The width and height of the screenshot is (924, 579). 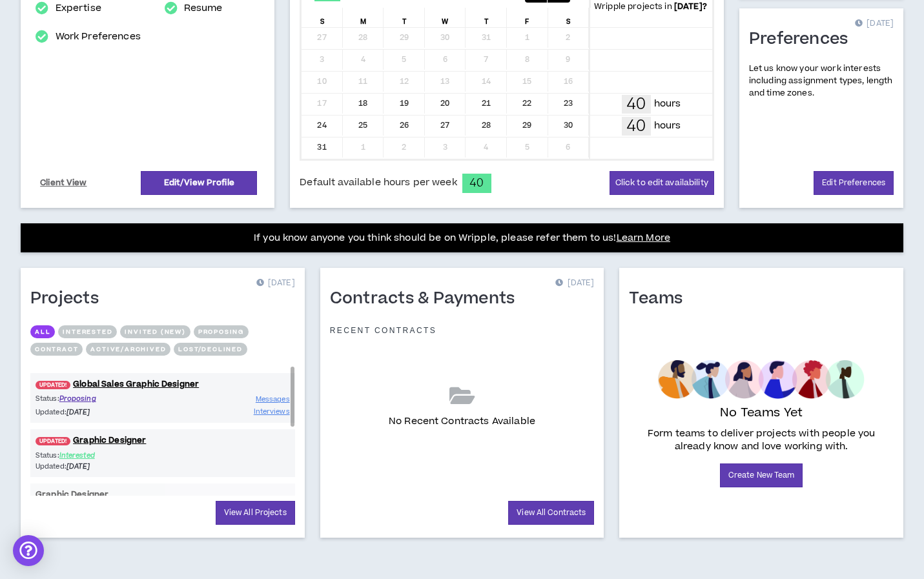 I want to click on span: Proposing, so click(x=78, y=398).